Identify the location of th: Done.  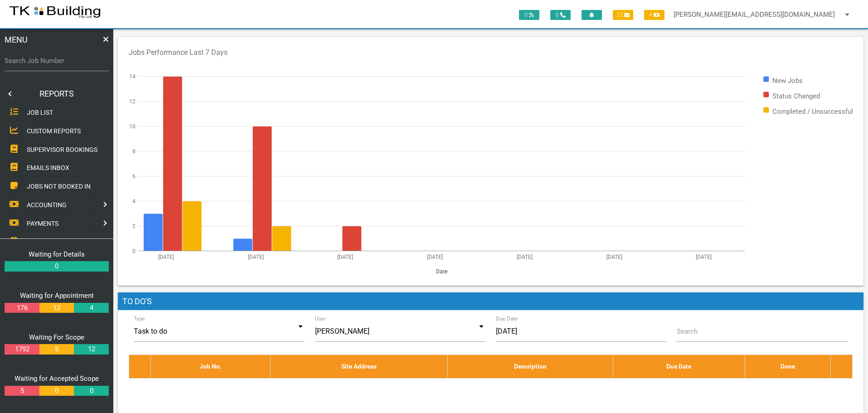
(788, 366).